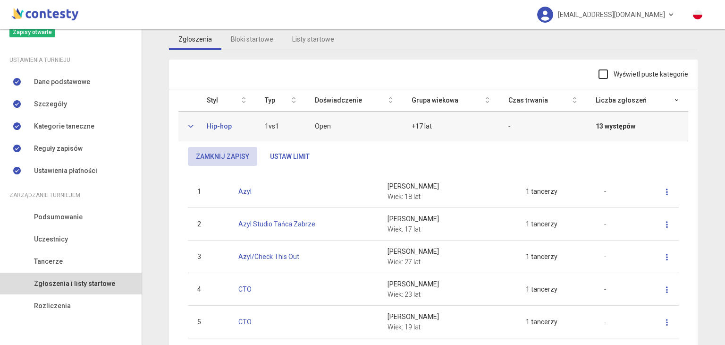  What do you see at coordinates (32, 32) in the screenshot?
I see `span: Zapisy otwarte` at bounding box center [32, 32].